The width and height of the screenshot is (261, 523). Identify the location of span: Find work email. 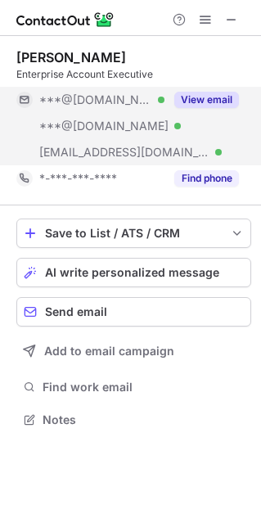
(143, 387).